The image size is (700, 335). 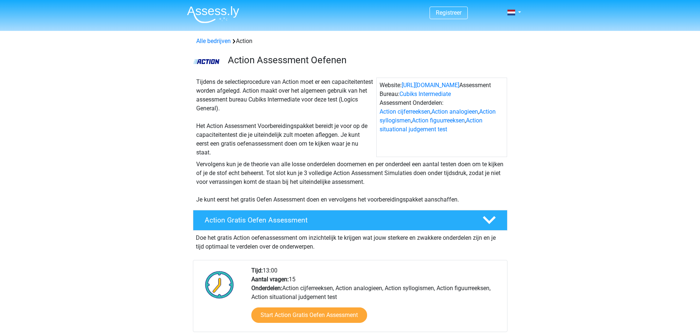 I want to click on a: Action syllogismen, so click(x=438, y=116).